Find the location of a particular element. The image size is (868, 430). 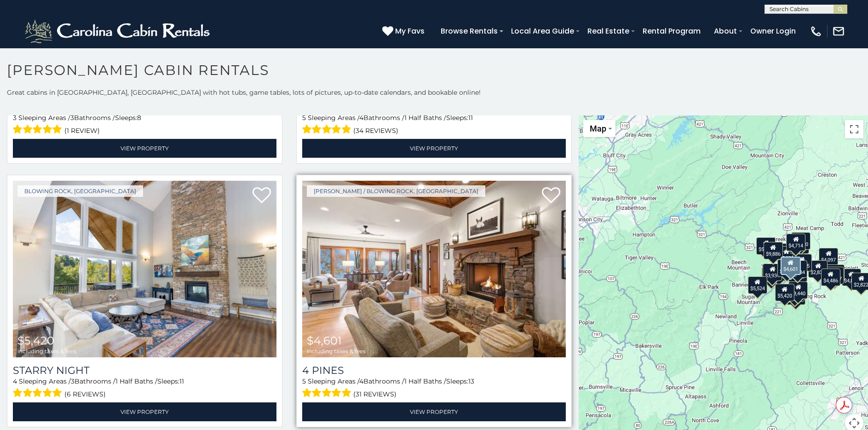

a: 4 Pines $4,601 including taxes & fees is located at coordinates (434, 269).